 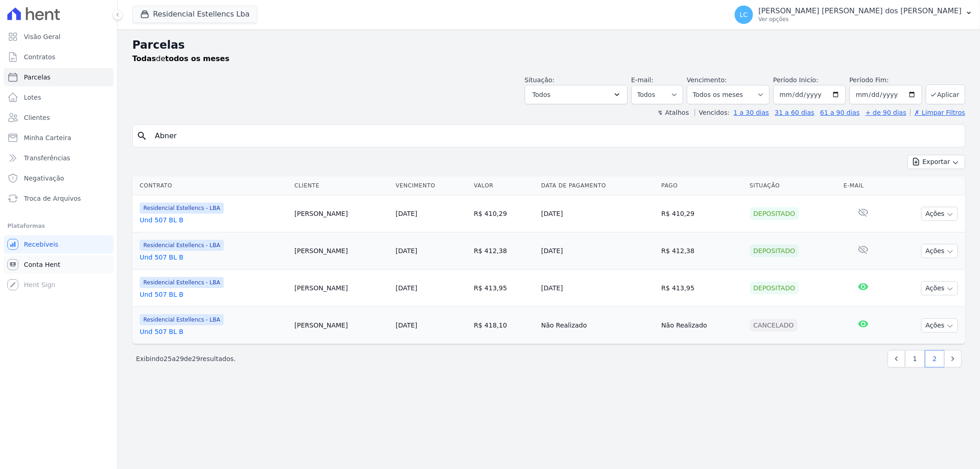 What do you see at coordinates (936, 161) in the screenshot?
I see `button: Exportar` at bounding box center [936, 161].